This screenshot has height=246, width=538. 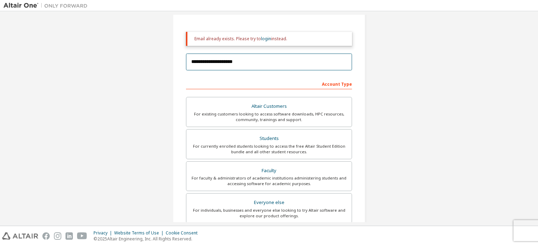 What do you see at coordinates (104, 233) in the screenshot?
I see `div: Privacy` at bounding box center [104, 233].